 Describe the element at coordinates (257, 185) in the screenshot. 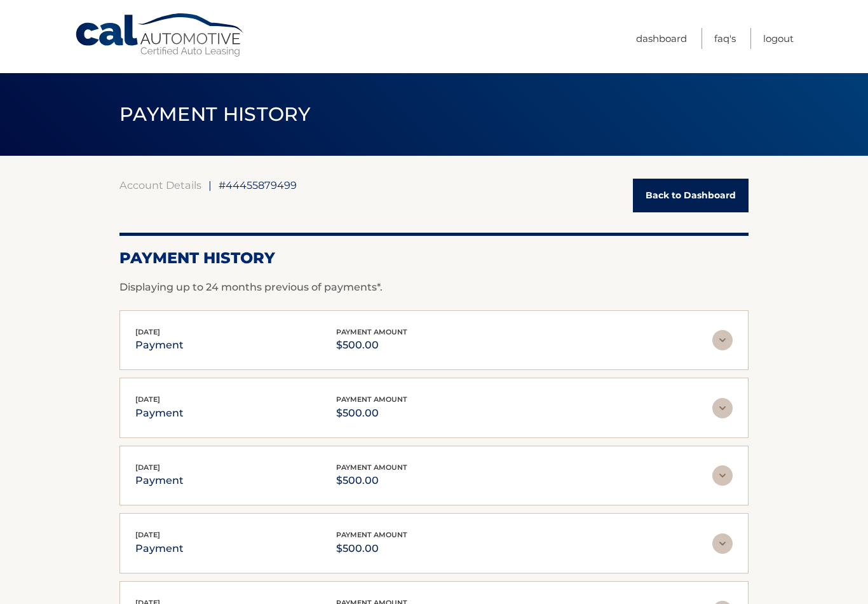

I see `span: #44455879499` at that location.